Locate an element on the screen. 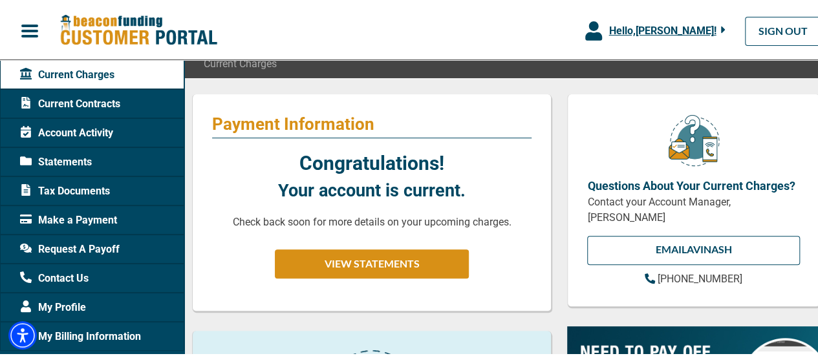 This screenshot has width=818, height=356. img: customer-service.png is located at coordinates (694, 138).